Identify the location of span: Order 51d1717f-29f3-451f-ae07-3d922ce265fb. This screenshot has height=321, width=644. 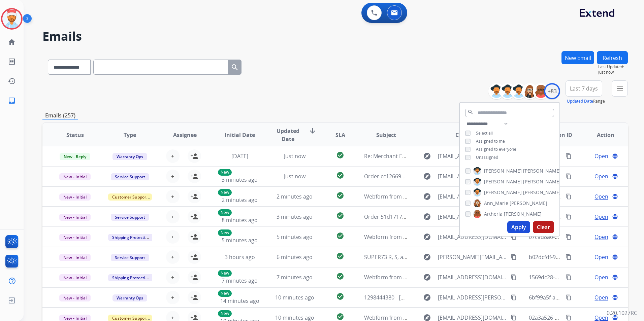
(422, 217).